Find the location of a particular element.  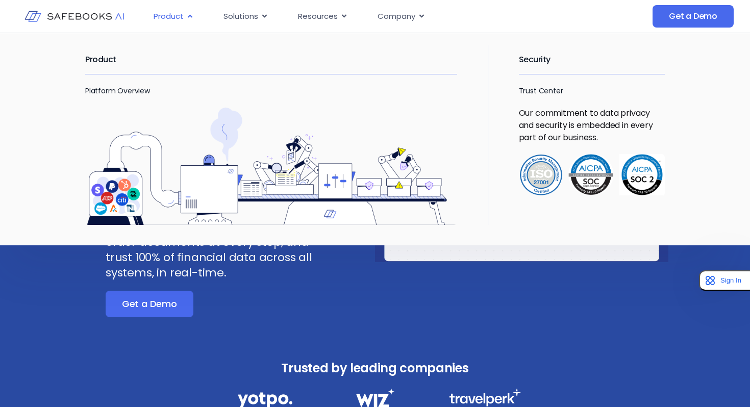

h3: Trusted by leading companies is located at coordinates (375, 368).